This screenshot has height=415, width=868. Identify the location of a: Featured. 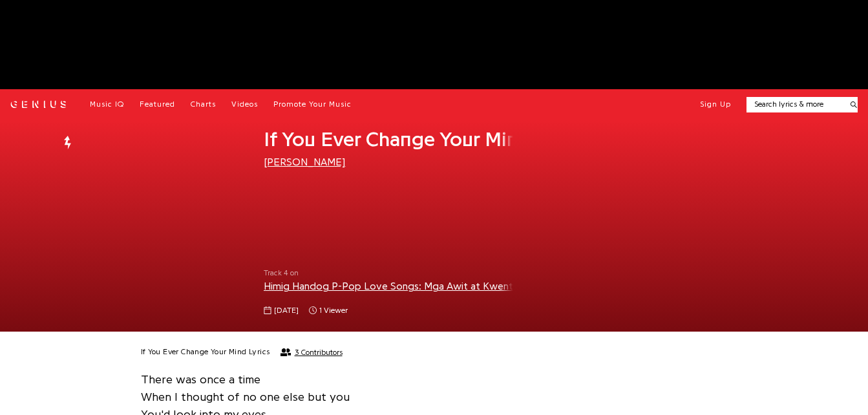
(157, 105).